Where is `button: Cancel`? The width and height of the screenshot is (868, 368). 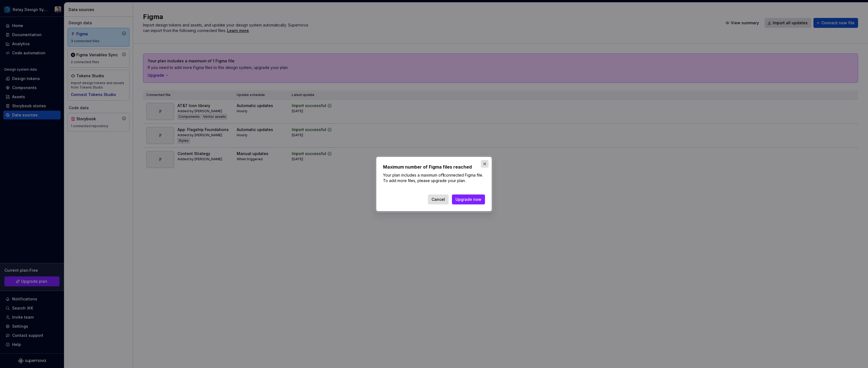 button: Cancel is located at coordinates (438, 199).